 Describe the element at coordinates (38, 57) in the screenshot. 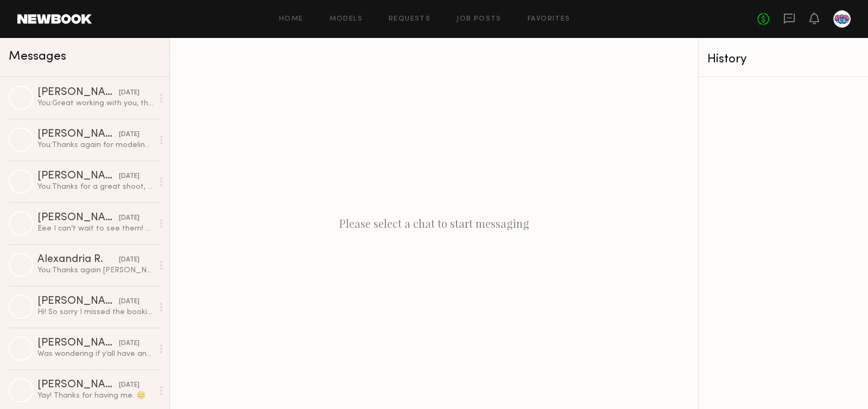

I see `span: Messages` at that location.